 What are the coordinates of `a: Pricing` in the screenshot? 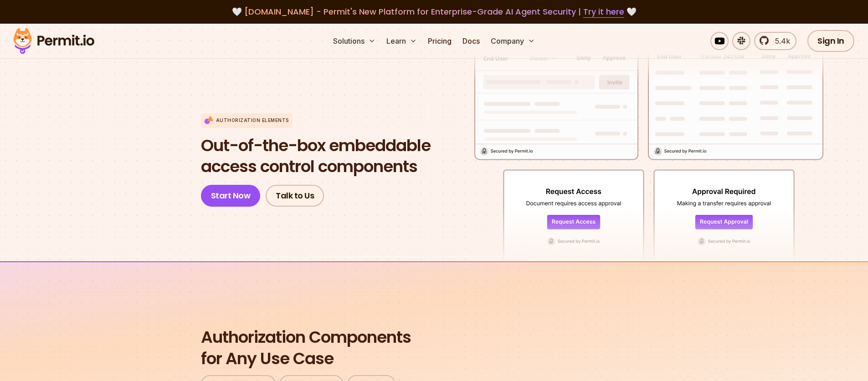 It's located at (440, 41).